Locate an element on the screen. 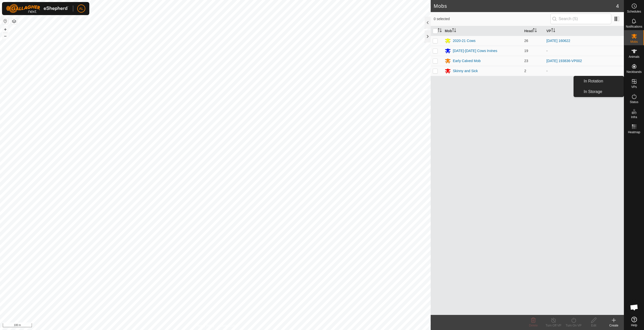 The height and width of the screenshot is (330, 644). span: Notifications is located at coordinates (634, 27).